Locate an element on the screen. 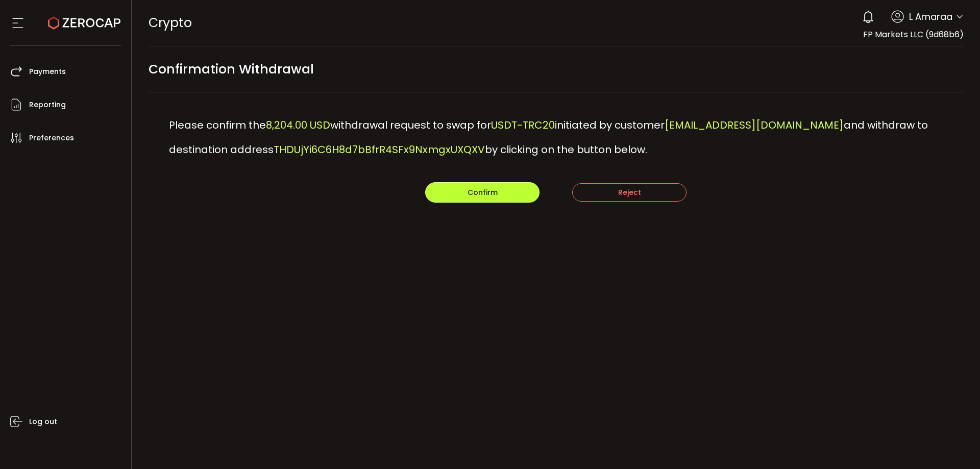 This screenshot has height=469, width=980. span: L Amaraa is located at coordinates (931, 16).